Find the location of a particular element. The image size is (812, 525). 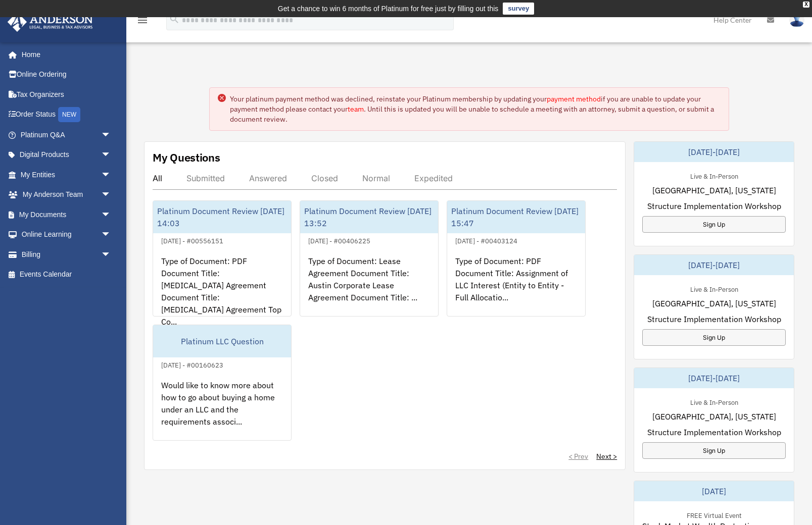

a: Order StatusNEW is located at coordinates (66, 115).